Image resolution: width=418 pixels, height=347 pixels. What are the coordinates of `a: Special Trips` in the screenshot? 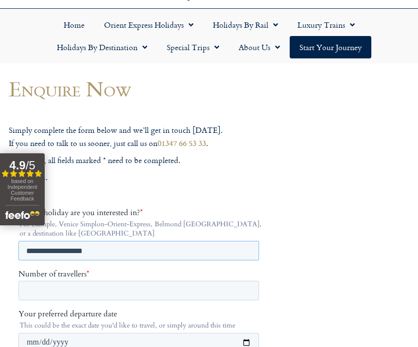 It's located at (193, 47).